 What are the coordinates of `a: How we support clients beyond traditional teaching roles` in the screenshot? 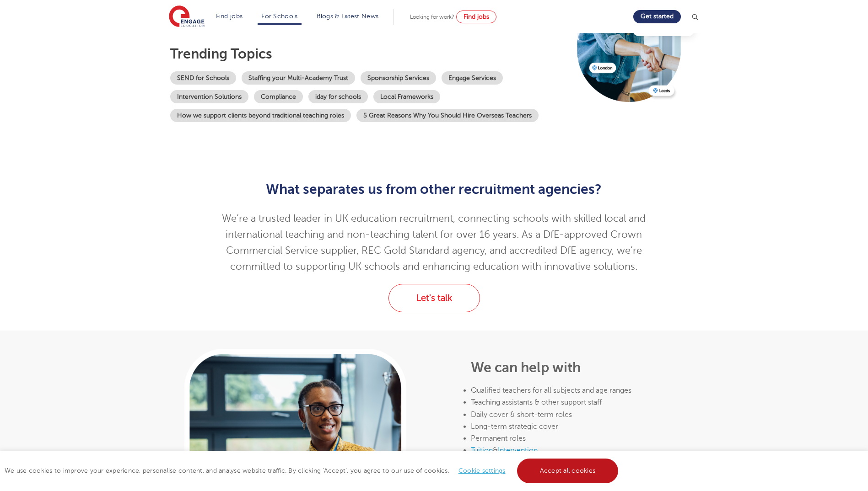 It's located at (260, 116).